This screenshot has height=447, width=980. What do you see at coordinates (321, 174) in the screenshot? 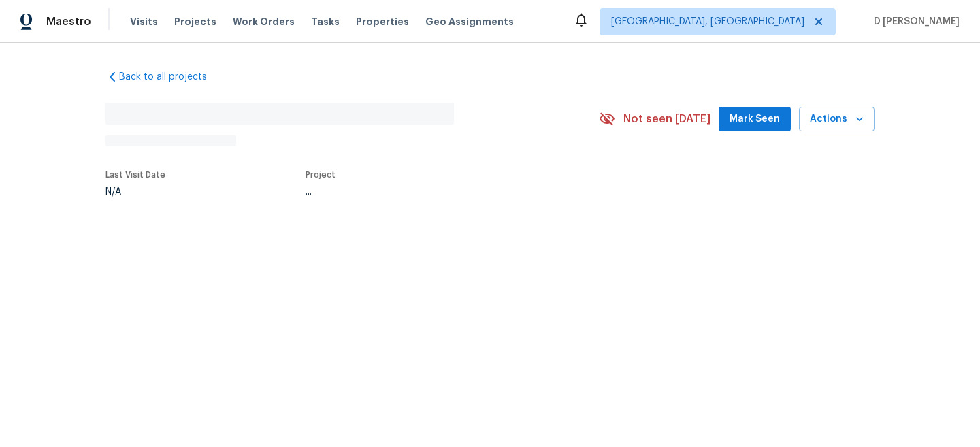
I see `span: Project` at bounding box center [321, 174].